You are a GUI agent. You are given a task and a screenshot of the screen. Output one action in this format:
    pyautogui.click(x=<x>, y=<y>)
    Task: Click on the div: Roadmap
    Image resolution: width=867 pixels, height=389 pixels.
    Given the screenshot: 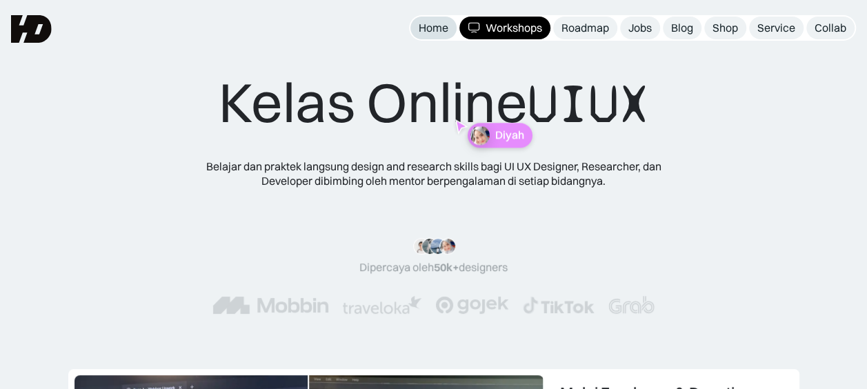 What is the action you would take?
    pyautogui.click(x=585, y=28)
    